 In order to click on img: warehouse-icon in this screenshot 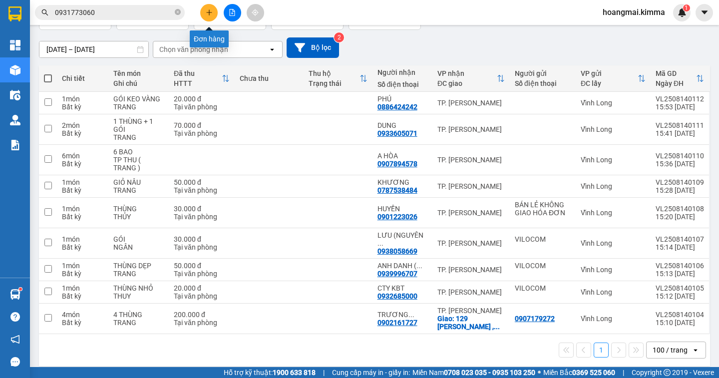, I will do `click(15, 294)`.